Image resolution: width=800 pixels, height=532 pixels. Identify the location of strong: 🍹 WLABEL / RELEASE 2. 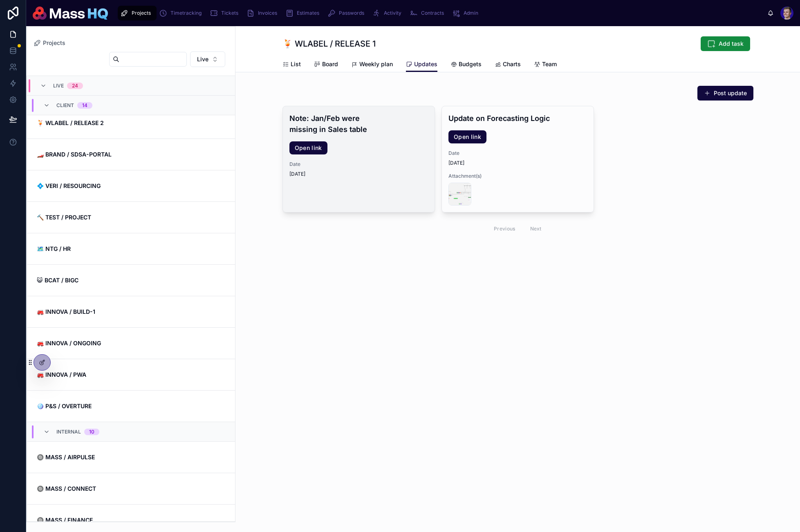
(70, 123).